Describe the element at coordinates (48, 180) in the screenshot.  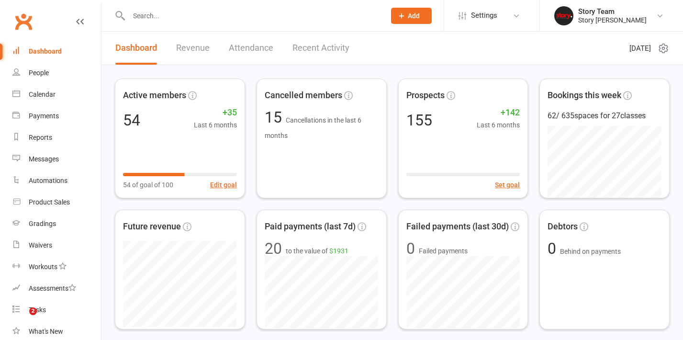
I see `div: Automations` at that location.